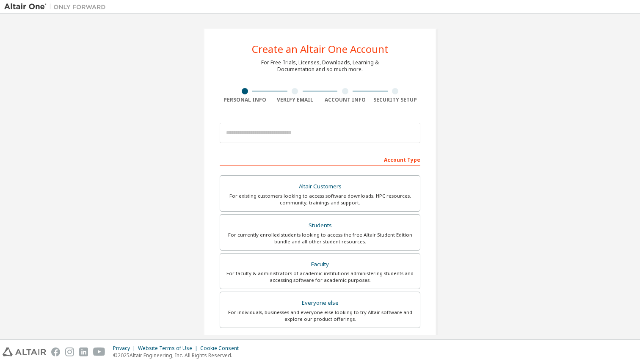  I want to click on div: For currently enrolled students looking to access the free Altair Student Edition bundle and all ..., so click(320, 238).